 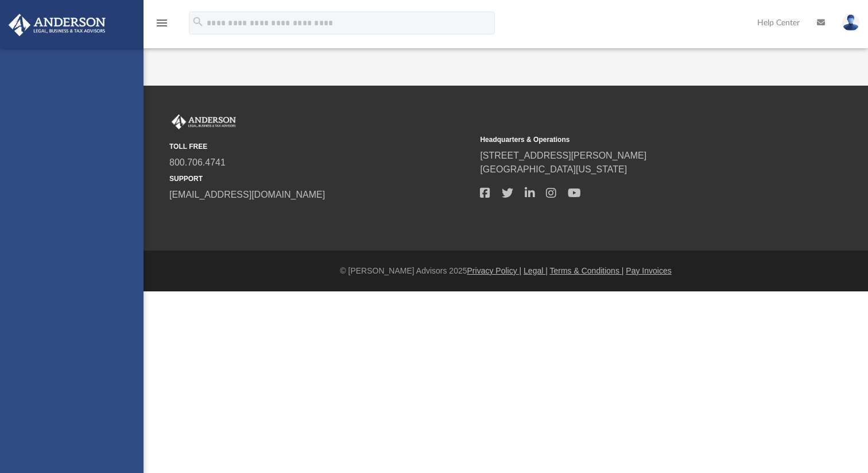 What do you see at coordinates (320, 179) in the screenshot?
I see `small: SUPPORT` at bounding box center [320, 179].